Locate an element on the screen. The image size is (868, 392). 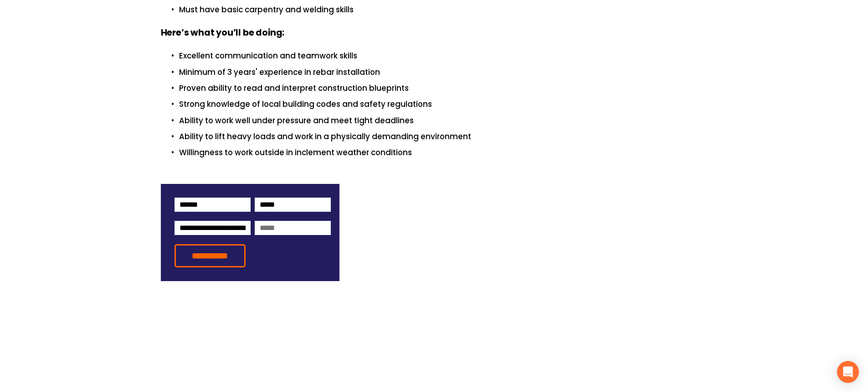
p: Minimum of 3 years' experience in rebar installation is located at coordinates (444, 72).